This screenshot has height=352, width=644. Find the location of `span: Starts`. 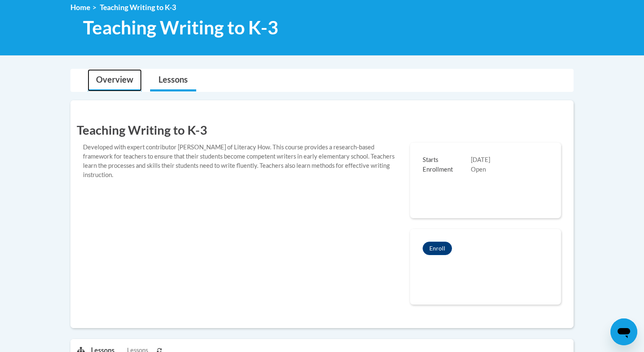

span: Starts is located at coordinates (446, 160).